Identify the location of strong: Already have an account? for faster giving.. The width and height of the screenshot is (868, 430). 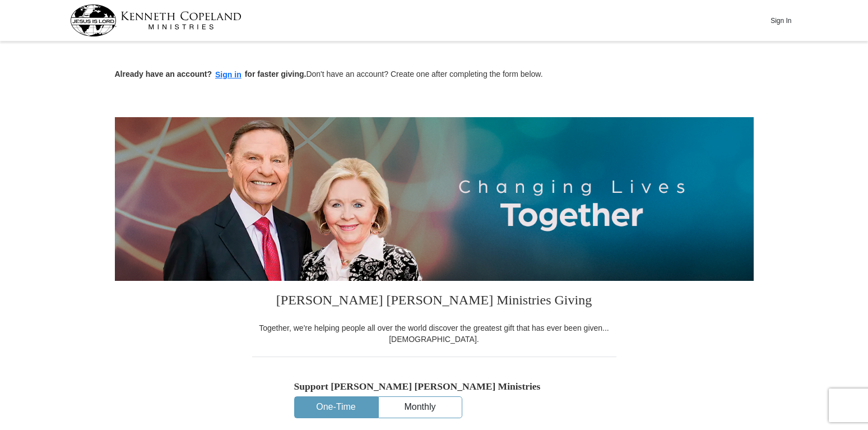
(210, 74).